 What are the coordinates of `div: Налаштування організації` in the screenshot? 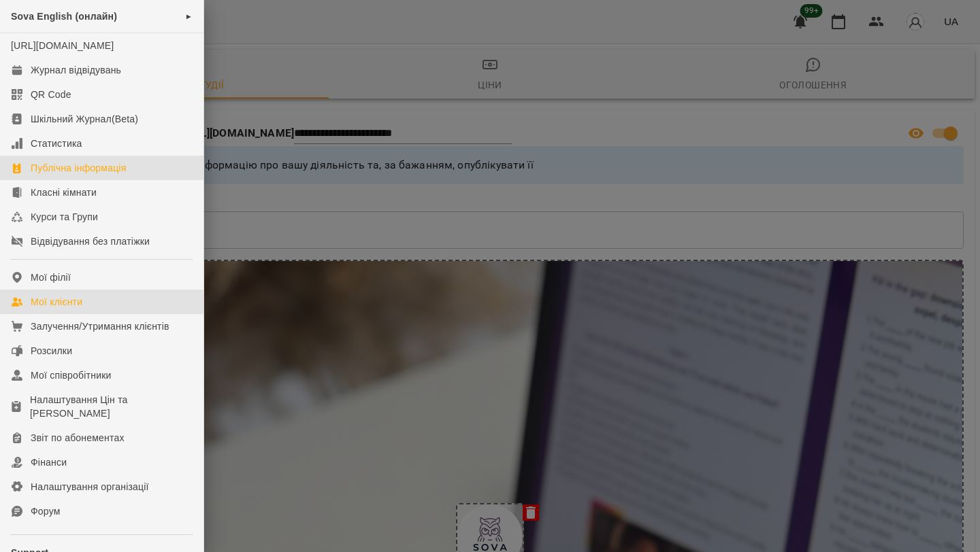 It's located at (90, 487).